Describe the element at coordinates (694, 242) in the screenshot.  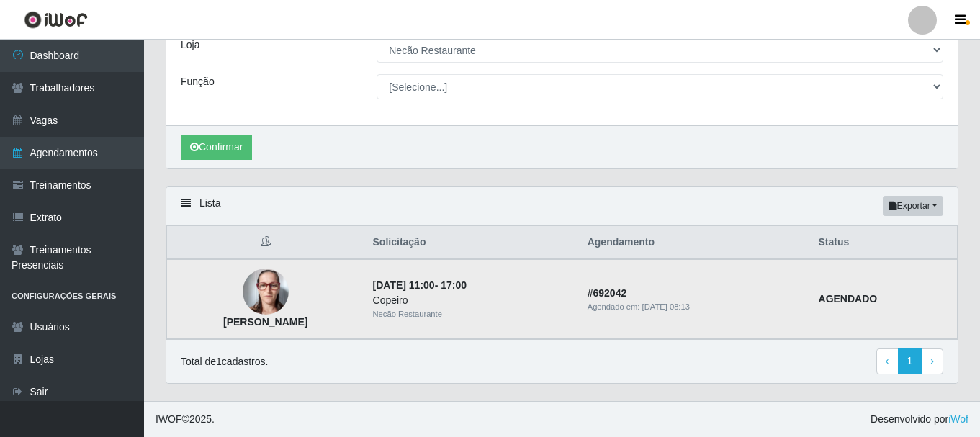
I see `th: Agendamento` at that location.